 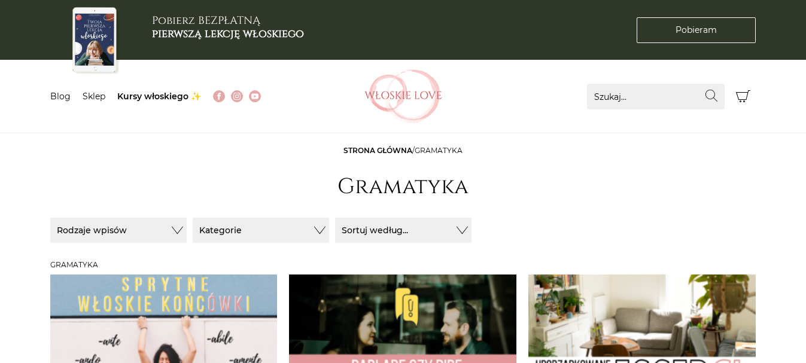 What do you see at coordinates (159, 96) in the screenshot?
I see `a: Kursy włoskiego ✨` at bounding box center [159, 96].